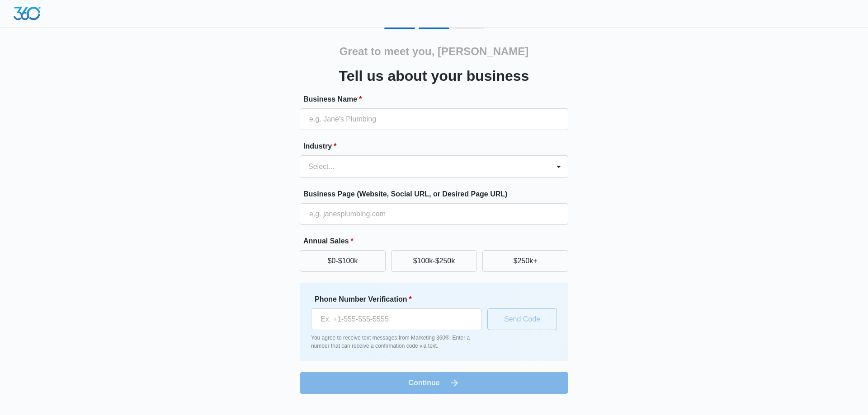 The image size is (868, 415). Describe the element at coordinates (525, 261) in the screenshot. I see `button: $250k+` at that location.